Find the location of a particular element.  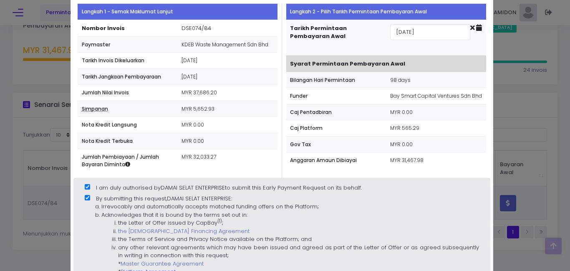

li: the Letter of Offer issued by CapBay ; is located at coordinates (298, 223).